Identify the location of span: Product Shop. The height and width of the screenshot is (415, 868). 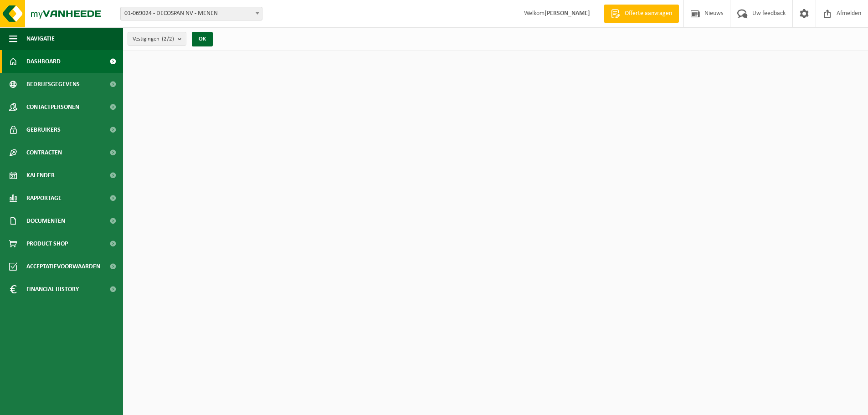
(47, 244).